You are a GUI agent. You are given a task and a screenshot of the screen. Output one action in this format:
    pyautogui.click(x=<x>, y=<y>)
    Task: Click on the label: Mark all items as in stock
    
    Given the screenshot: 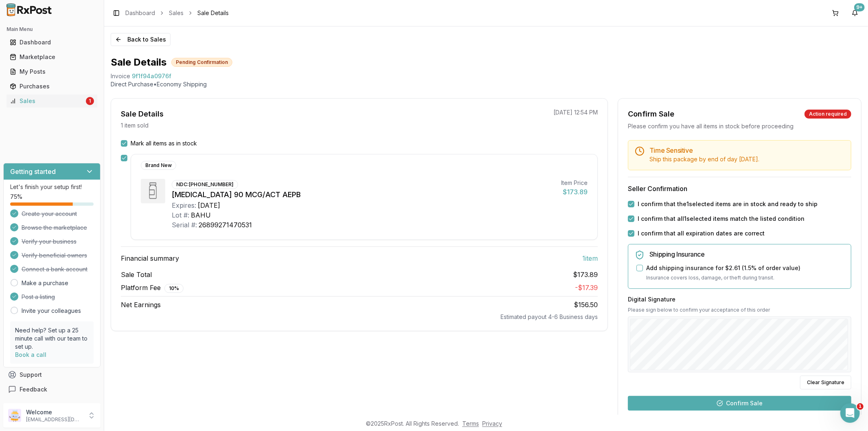 What is the action you would take?
    pyautogui.click(x=164, y=143)
    